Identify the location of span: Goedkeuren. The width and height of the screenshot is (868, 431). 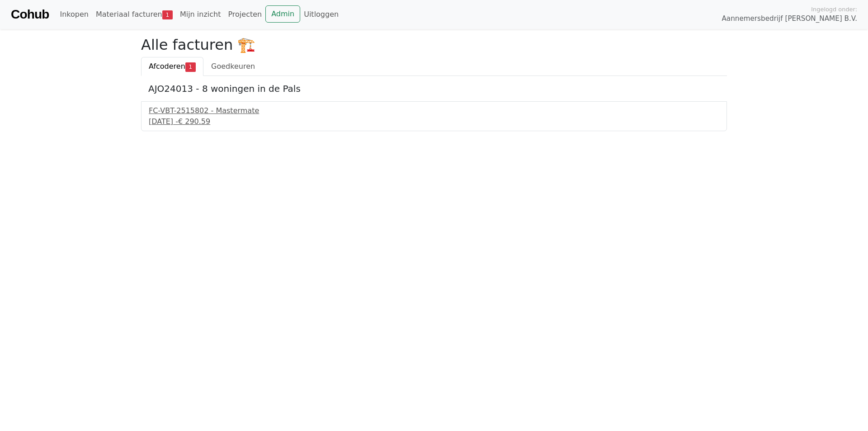
(233, 66).